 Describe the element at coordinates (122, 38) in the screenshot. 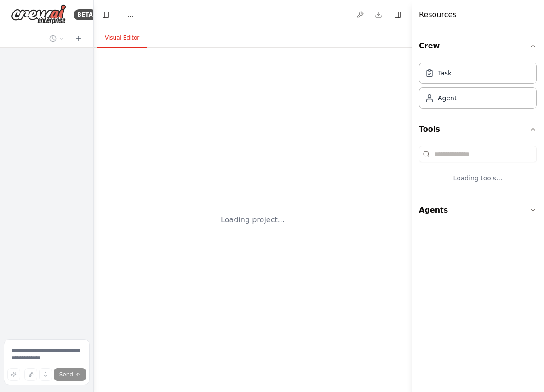

I see `button: Visual Editor` at that location.